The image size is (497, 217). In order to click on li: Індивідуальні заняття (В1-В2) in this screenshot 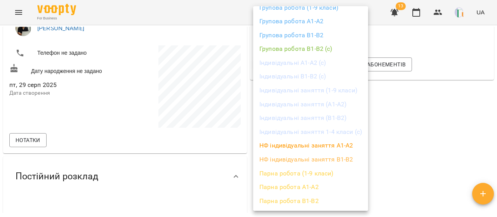, I will do `click(310, 118)`.